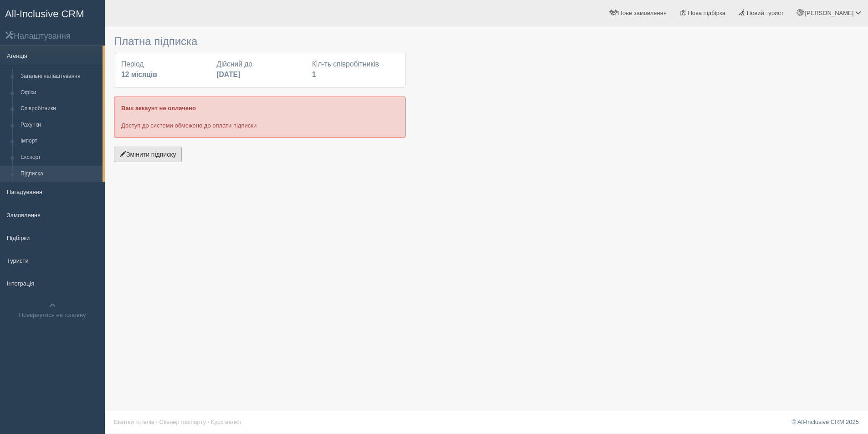 The height and width of the screenshot is (434, 868). I want to click on span: Нове замовлення, so click(642, 13).